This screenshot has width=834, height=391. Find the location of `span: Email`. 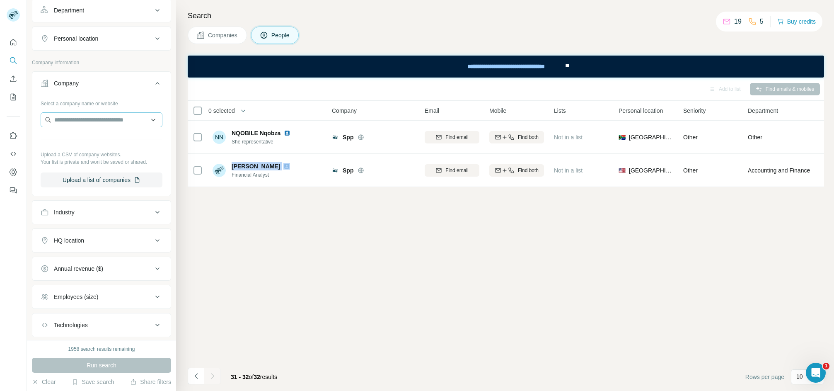

span: Email is located at coordinates (432, 111).